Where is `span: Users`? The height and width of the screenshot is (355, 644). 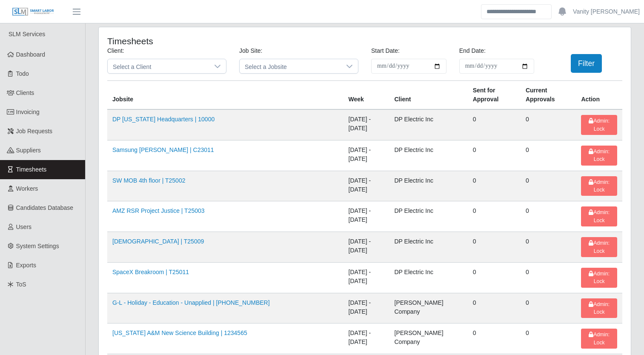 span: Users is located at coordinates (24, 227).